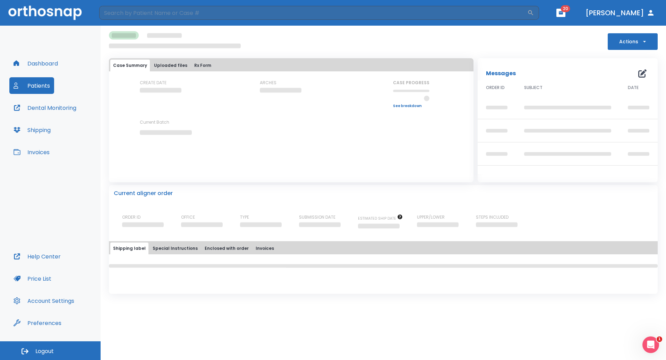 The height and width of the screenshot is (360, 666). Describe the element at coordinates (633, 88) in the screenshot. I see `span: DATE` at that location.